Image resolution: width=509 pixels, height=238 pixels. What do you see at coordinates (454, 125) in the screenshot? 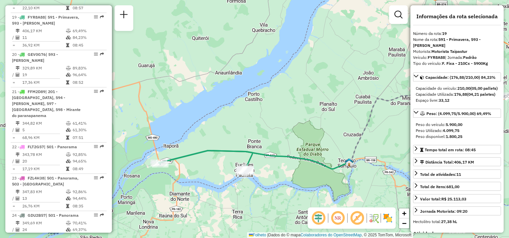
I see `strong: 5.900,00` at bounding box center [454, 125].